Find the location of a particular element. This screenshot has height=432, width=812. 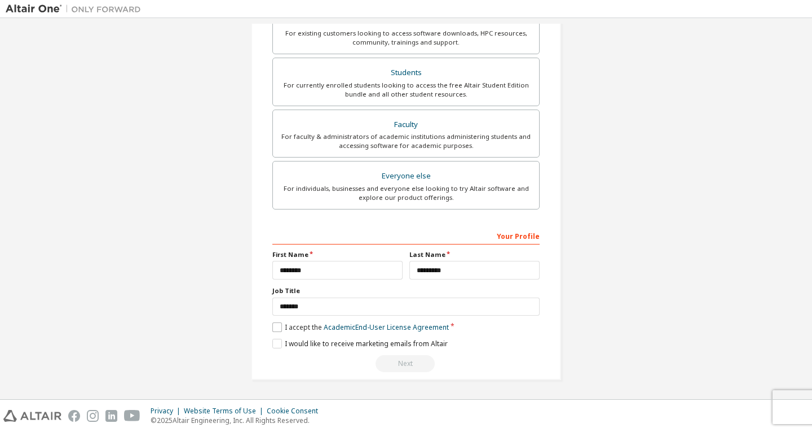

div: Website Terms of Use is located at coordinates (225, 411).